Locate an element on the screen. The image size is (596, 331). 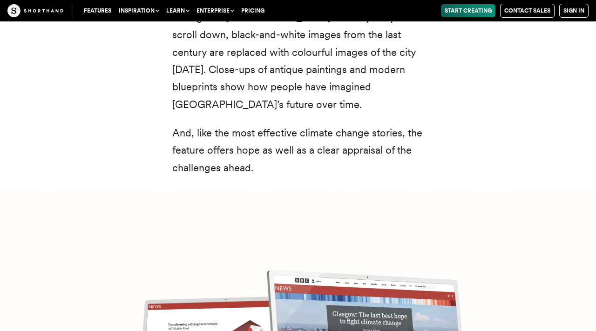
a: Features is located at coordinates (97, 11).